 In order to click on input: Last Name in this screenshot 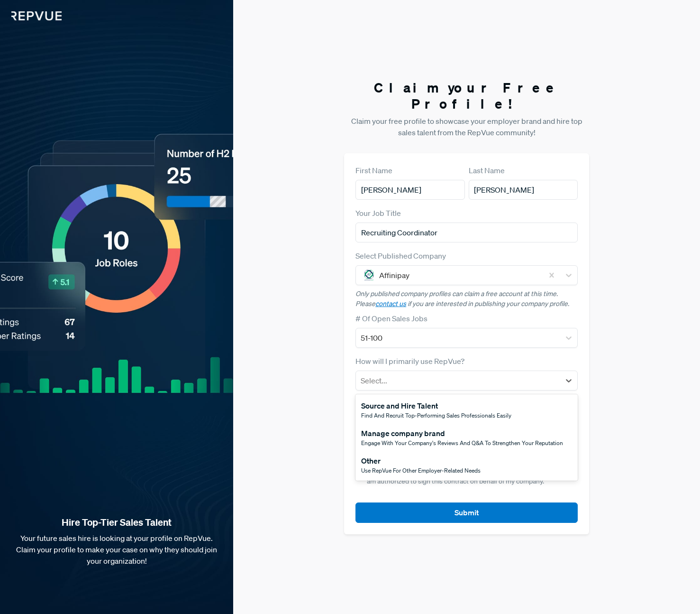, I will do `click(523, 189)`.